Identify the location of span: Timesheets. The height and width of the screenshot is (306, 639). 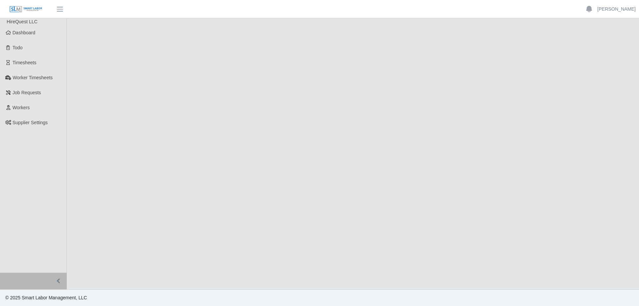
(25, 63).